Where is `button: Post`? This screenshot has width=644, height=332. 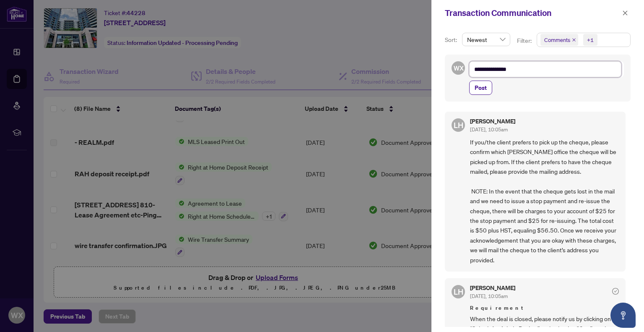 button: Post is located at coordinates (481, 87).